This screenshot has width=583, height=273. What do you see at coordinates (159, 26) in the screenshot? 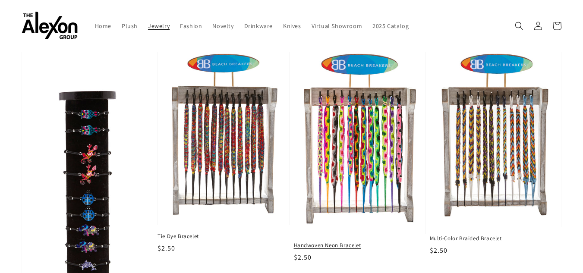
I see `a: Jewelry` at bounding box center [159, 26].